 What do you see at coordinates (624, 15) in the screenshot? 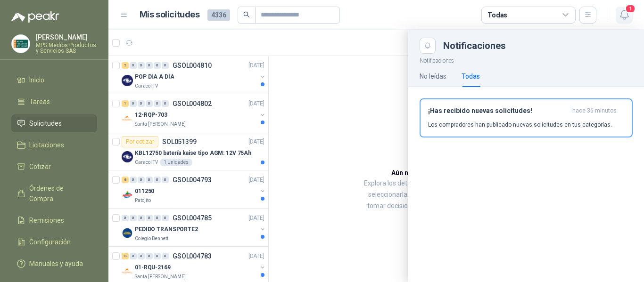
I see `button: 1` at bounding box center [624, 15].